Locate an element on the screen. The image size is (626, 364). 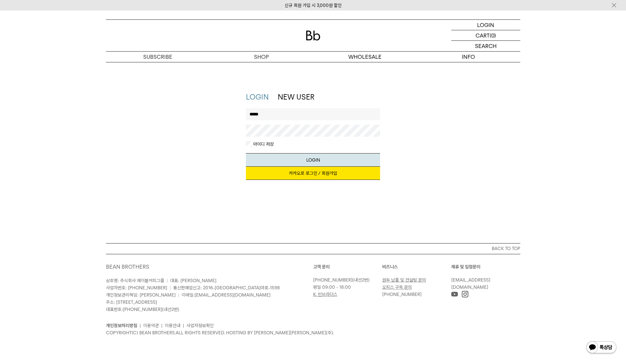
a: SUBSCRIBE is located at coordinates (158, 57).